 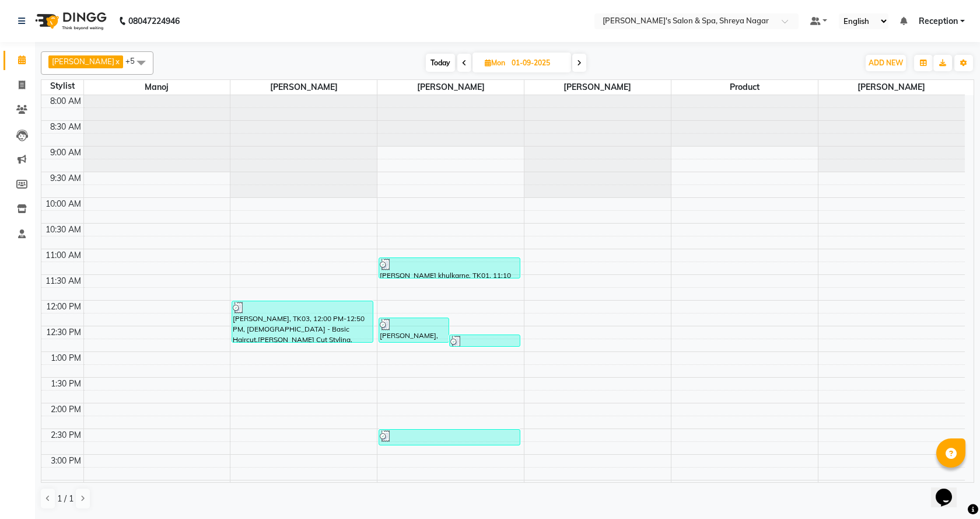 I want to click on div: 3:30 PM, so click(x=66, y=486).